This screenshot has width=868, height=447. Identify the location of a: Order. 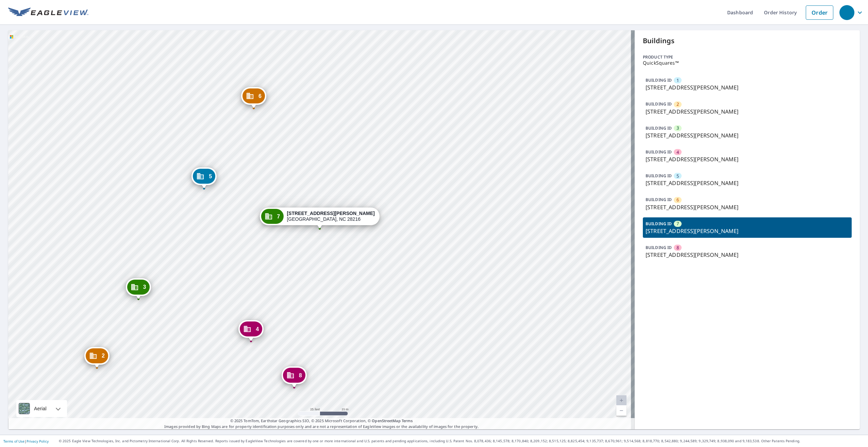
(819, 13).